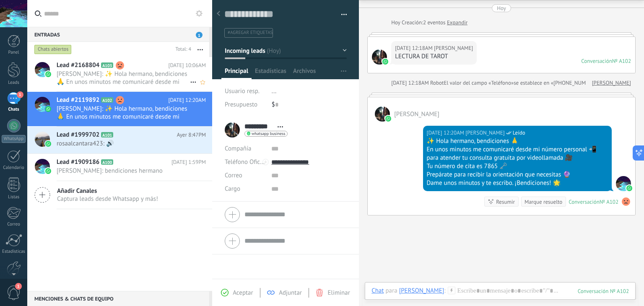 This screenshot has height=306, width=644. What do you see at coordinates (78, 65) in the screenshot?
I see `span: Lead #2168804` at bounding box center [78, 65].